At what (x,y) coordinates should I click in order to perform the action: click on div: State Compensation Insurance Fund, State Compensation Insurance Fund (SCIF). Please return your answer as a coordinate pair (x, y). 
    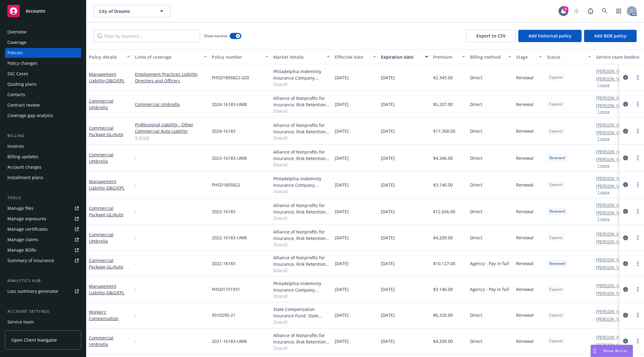
    Looking at the image, I should click on (302, 312).